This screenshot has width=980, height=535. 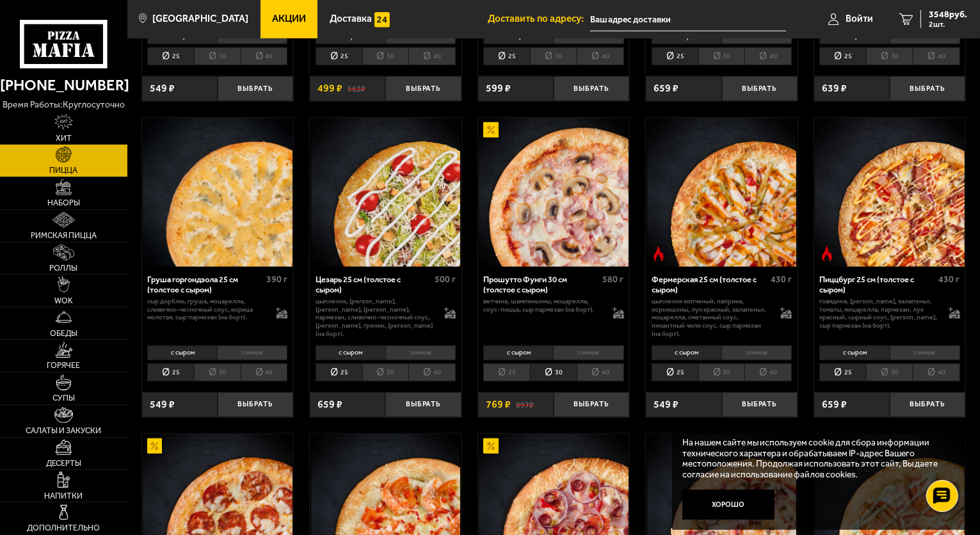 I want to click on a: АкционныйПрошутто Фунги 30 см (толстое с сыром), so click(x=554, y=193).